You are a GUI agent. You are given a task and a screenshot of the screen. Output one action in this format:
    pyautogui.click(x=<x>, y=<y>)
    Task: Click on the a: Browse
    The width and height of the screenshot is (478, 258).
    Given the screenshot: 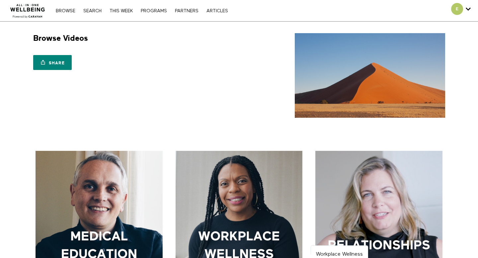 What is the action you would take?
    pyautogui.click(x=65, y=11)
    